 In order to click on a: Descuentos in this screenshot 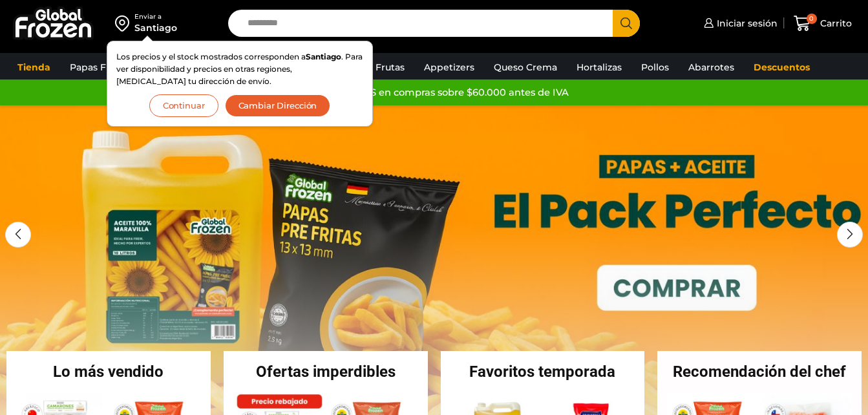, I will do `click(781, 68)`.